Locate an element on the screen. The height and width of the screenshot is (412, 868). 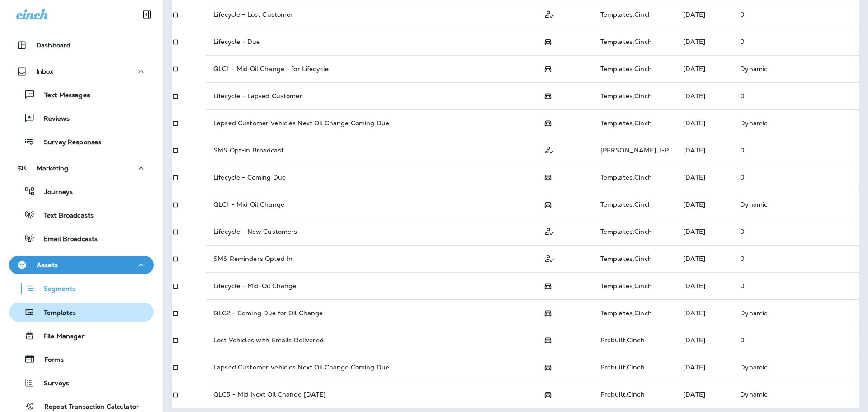
p: Segments is located at coordinates (55, 289).